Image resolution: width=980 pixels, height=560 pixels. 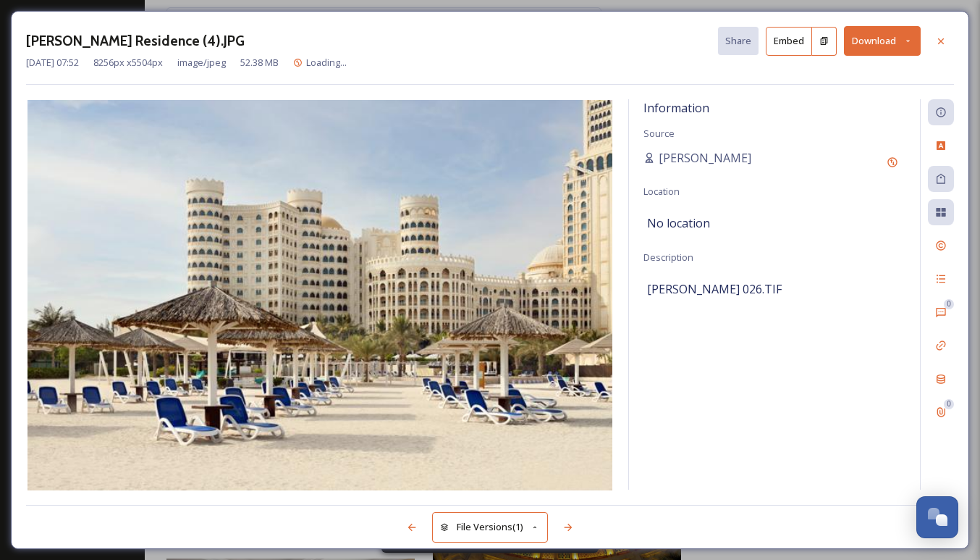 What do you see at coordinates (658, 134) in the screenshot?
I see `span: Source` at bounding box center [658, 134].